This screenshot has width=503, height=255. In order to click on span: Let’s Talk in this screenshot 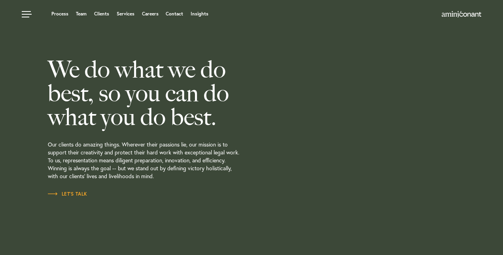, I will do `click(68, 194)`.